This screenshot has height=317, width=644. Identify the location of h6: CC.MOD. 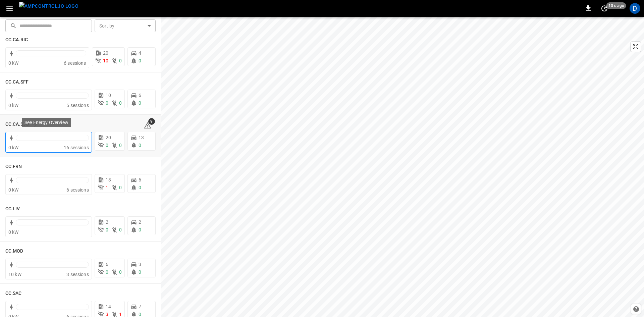
(14, 251).